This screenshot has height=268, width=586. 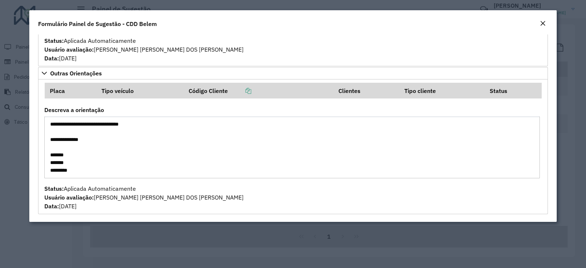 What do you see at coordinates (97, 24) in the screenshot?
I see `h4: Formulário Painel de Sugestão - CDD Belem` at bounding box center [97, 24].